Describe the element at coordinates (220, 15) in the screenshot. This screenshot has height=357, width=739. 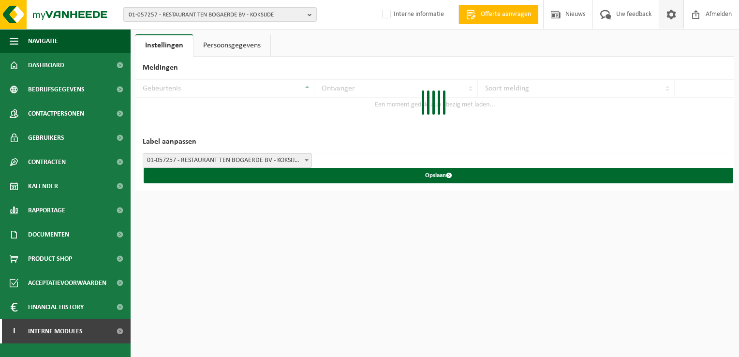
I see `button: 01-057257 - RESTAURANT TEN BOGAERDE BV - KOKSIJDE` at that location.